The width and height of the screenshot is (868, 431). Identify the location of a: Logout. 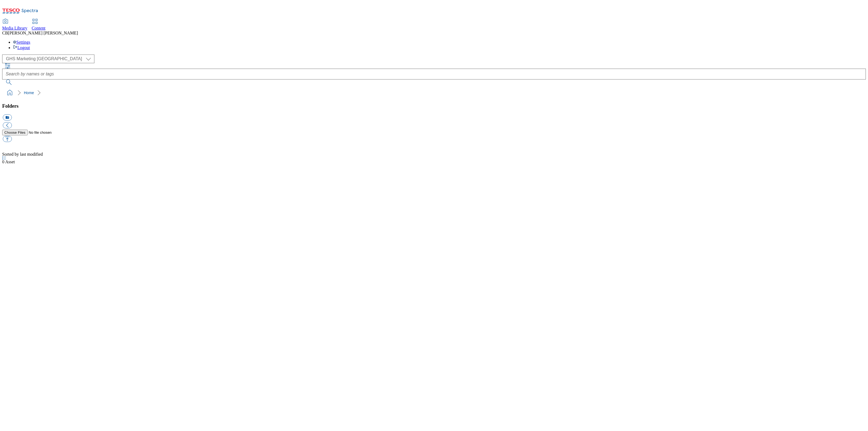
(21, 47).